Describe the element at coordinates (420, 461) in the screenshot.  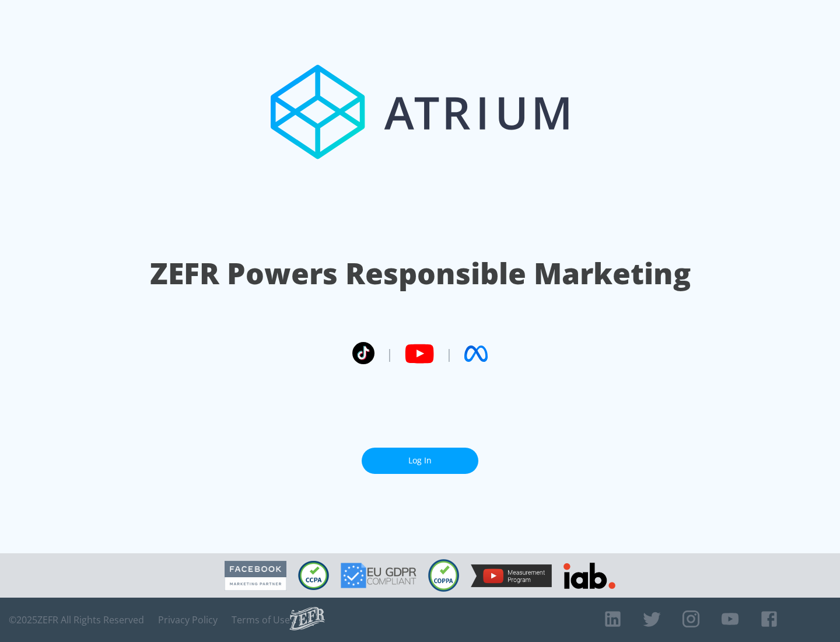
I see `a: Log In` at that location.